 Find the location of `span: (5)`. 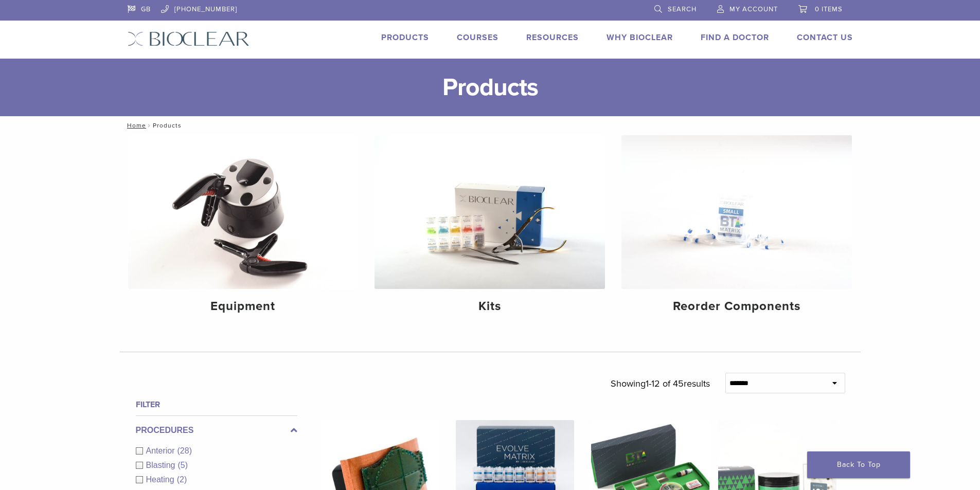

span: (5) is located at coordinates (182, 464).